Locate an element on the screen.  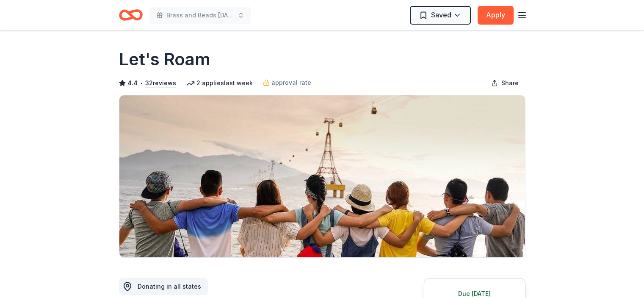
button: Share is located at coordinates (505, 83).